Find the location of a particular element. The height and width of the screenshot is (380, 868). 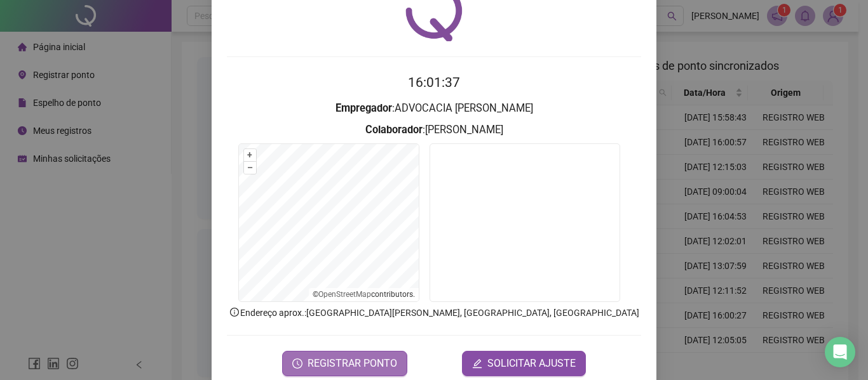

span: info-circle is located at coordinates (234, 313).